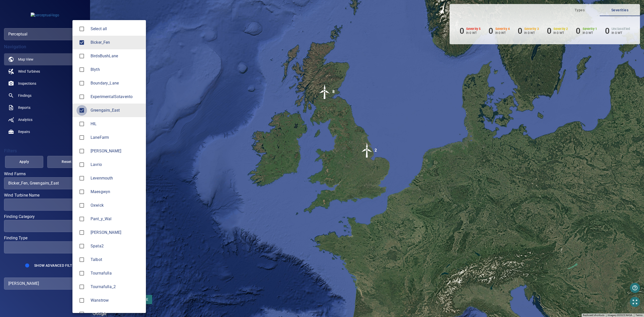 The width and height of the screenshot is (644, 317). I want to click on div: Wind Farms Oxwick, so click(116, 205).